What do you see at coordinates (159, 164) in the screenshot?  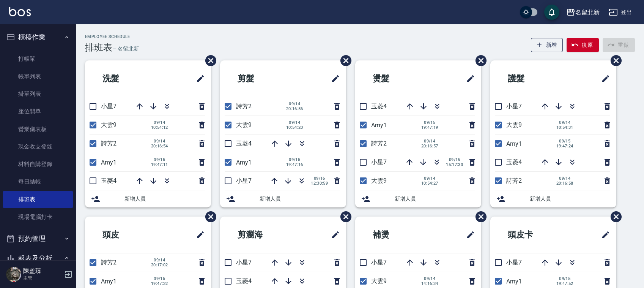 I see `span: 19:47:11` at bounding box center [159, 164].